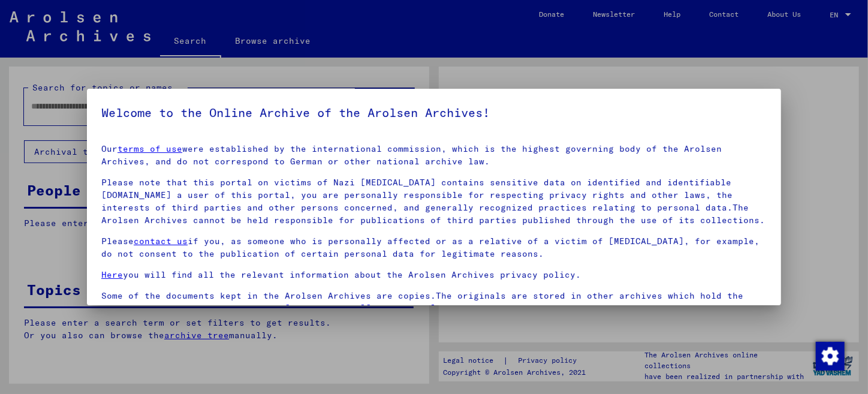 The image size is (868, 394). Describe the element at coordinates (434, 309) in the screenshot. I see `p: Some of the documents kept in the Arolsen Archives are copies.The originals are stored in other a...` at that location.